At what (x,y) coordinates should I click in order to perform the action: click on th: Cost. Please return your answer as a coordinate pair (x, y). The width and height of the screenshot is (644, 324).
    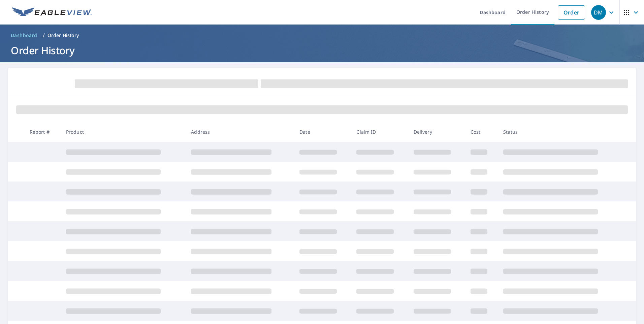
    Looking at the image, I should click on (482, 132).